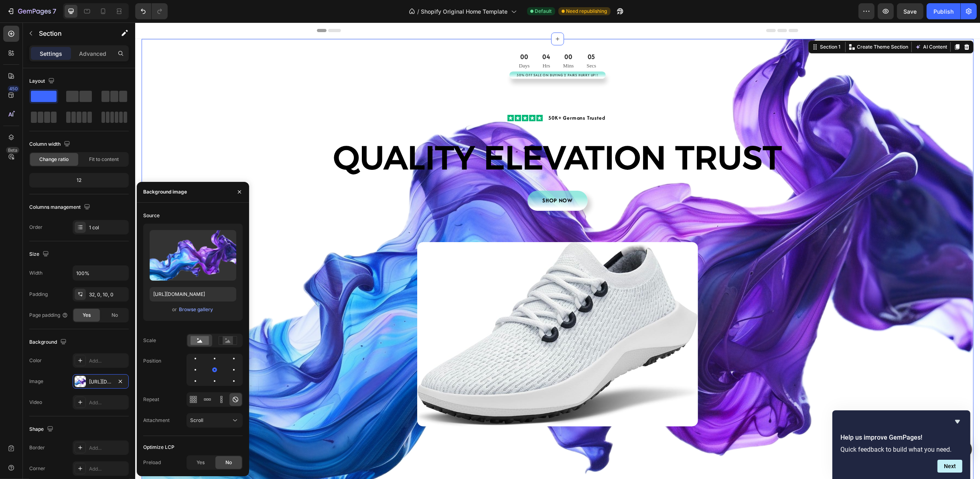 This screenshot has height=479, width=980. What do you see at coordinates (695, 25) in the screenshot?
I see `div: Section 1` at bounding box center [695, 25].